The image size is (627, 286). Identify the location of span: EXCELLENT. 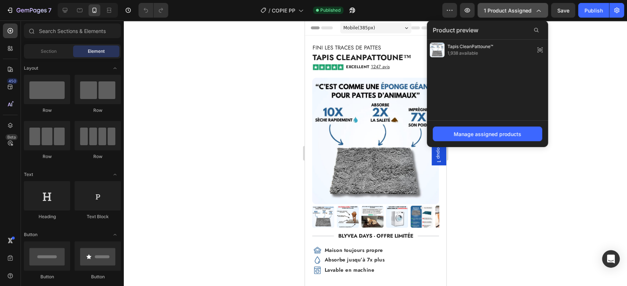
(52, 46).